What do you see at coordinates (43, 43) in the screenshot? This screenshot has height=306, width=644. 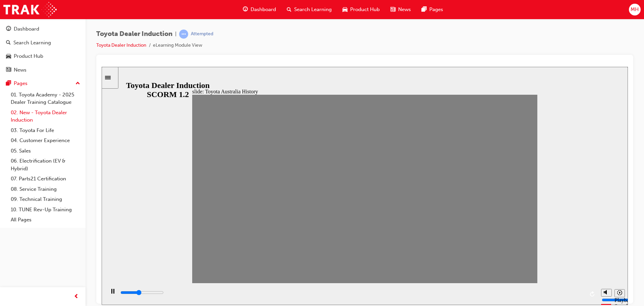 I see `a: Search Learning` at bounding box center [43, 43].